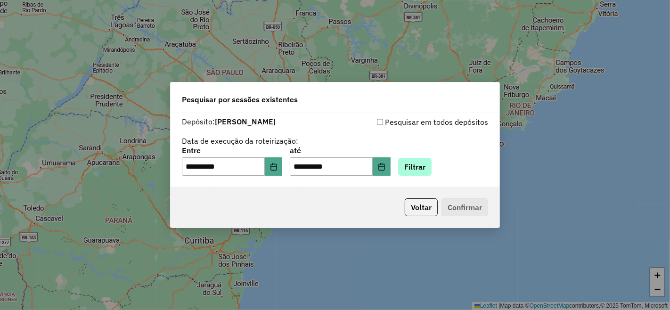 The height and width of the screenshot is (310, 670). What do you see at coordinates (340, 150) in the screenshot?
I see `label: até` at bounding box center [340, 150].